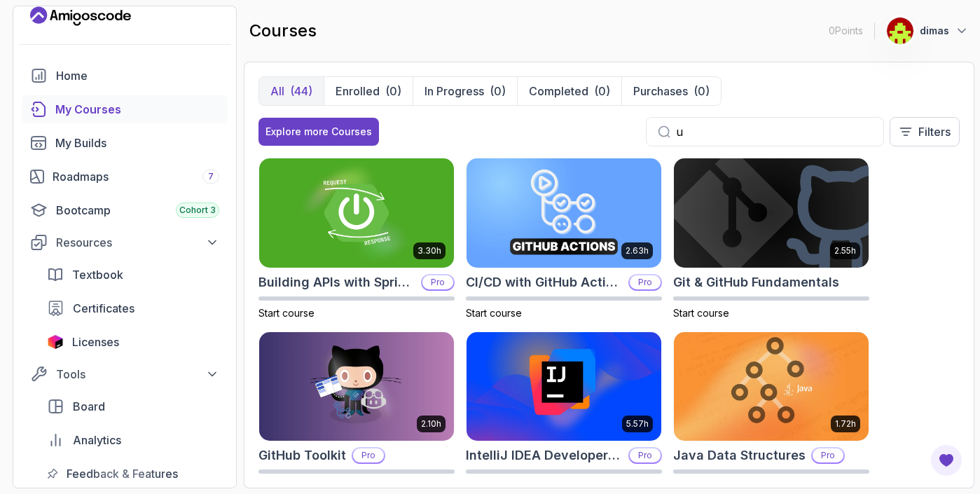 Image resolution: width=980 pixels, height=494 pixels. Describe the element at coordinates (283, 31) in the screenshot. I see `h2: courses` at that location.